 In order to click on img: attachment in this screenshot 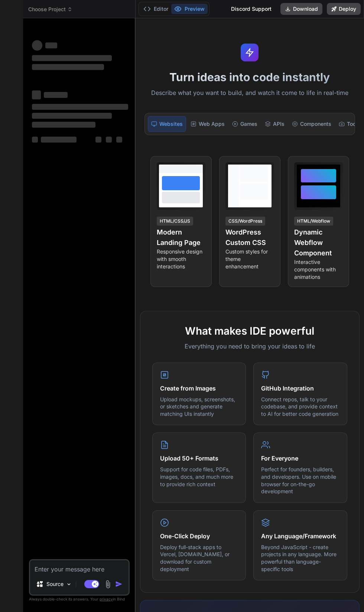, I will do `click(107, 583)`.